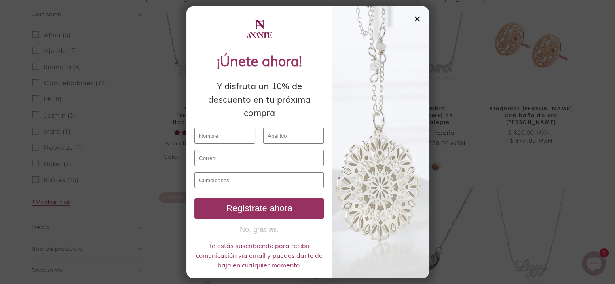 The height and width of the screenshot is (284, 615). Describe the element at coordinates (259, 61) in the screenshot. I see `div: ¡Únete ahora!` at that location.